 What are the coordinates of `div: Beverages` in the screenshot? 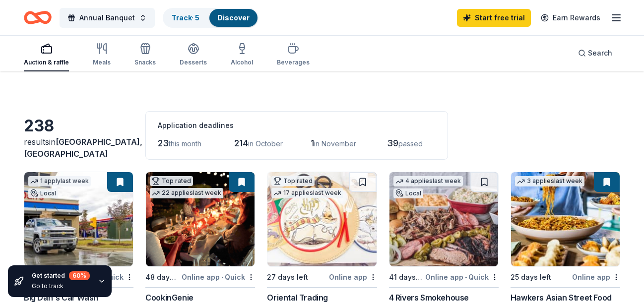 It's located at (293, 62).